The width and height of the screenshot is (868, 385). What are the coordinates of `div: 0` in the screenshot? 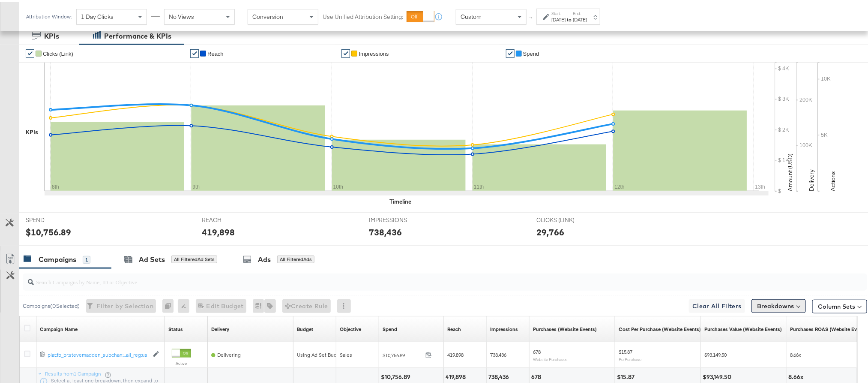 It's located at (170, 304).